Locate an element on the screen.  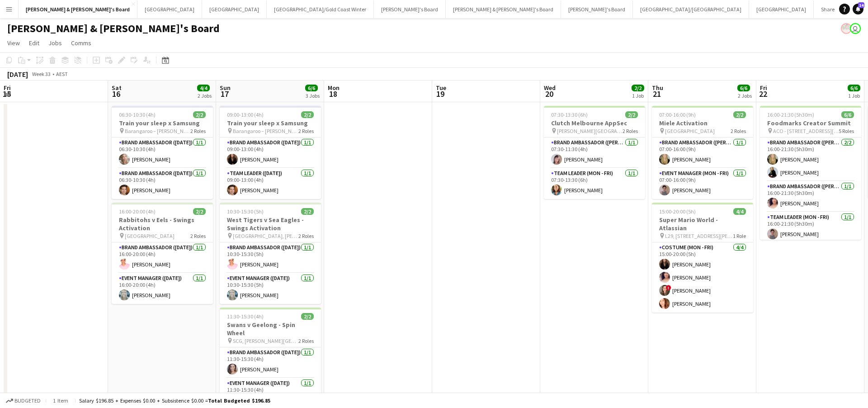
span: 22 is located at coordinates (763, 93).